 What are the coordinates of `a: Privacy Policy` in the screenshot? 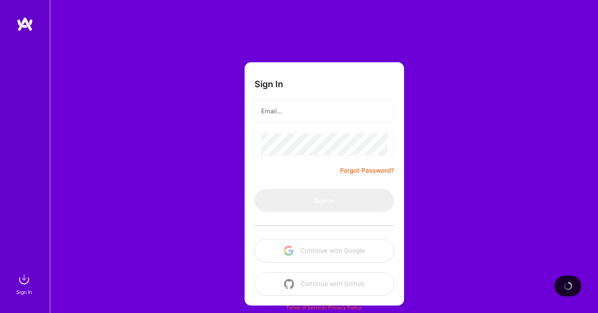 It's located at (345, 307).